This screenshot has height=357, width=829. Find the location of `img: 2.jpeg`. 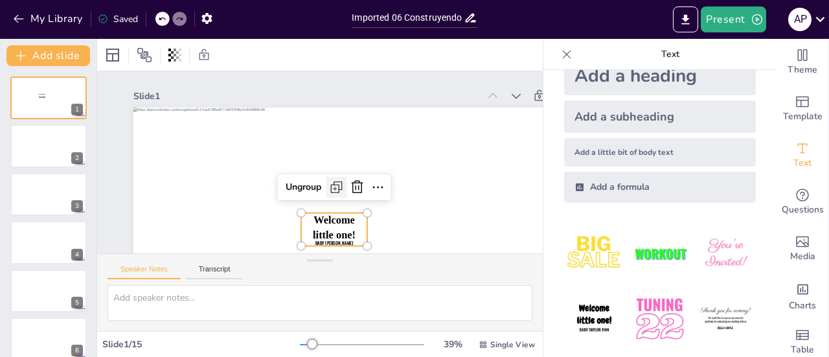

img: 2.jpeg is located at coordinates (659, 253).